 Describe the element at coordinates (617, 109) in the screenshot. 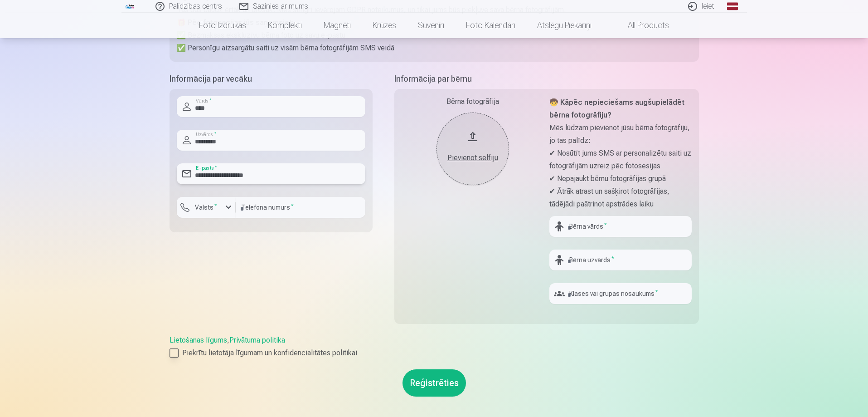

I see `strong: 🧒 Kāpēc nepieciešams augšupielādēt bērna fotogrāfiju?` at that location.